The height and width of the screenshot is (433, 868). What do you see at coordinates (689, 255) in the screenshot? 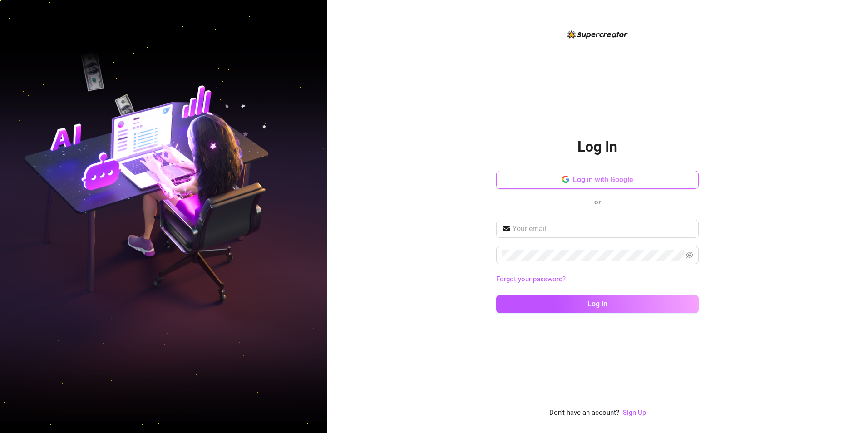
I see `span: eye-invisible` at bounding box center [689, 255].